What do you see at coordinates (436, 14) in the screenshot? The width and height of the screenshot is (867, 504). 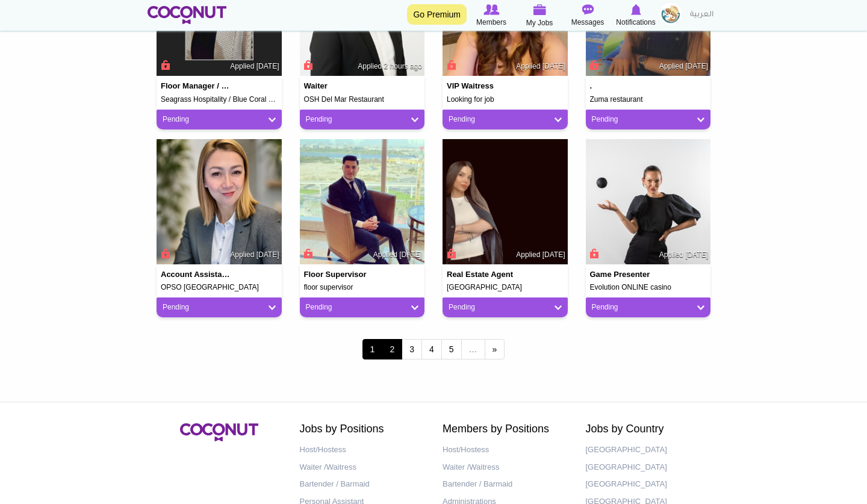 I see `a: Go Premium` at bounding box center [436, 14].